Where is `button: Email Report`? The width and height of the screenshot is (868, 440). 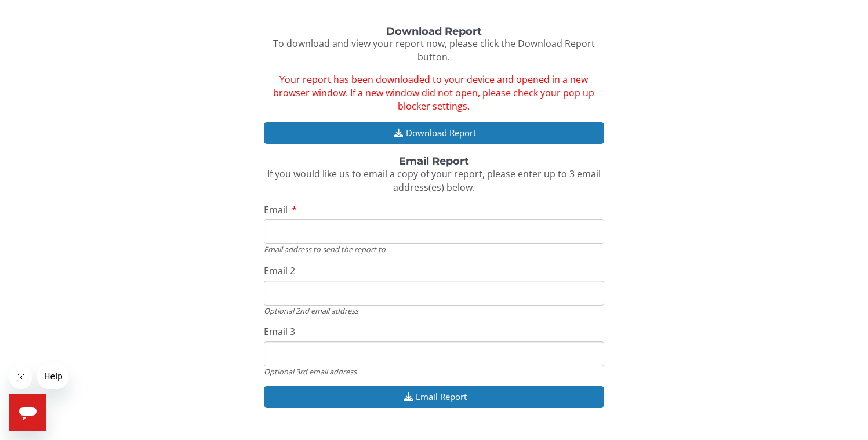
button: Email Report is located at coordinates (433, 396).